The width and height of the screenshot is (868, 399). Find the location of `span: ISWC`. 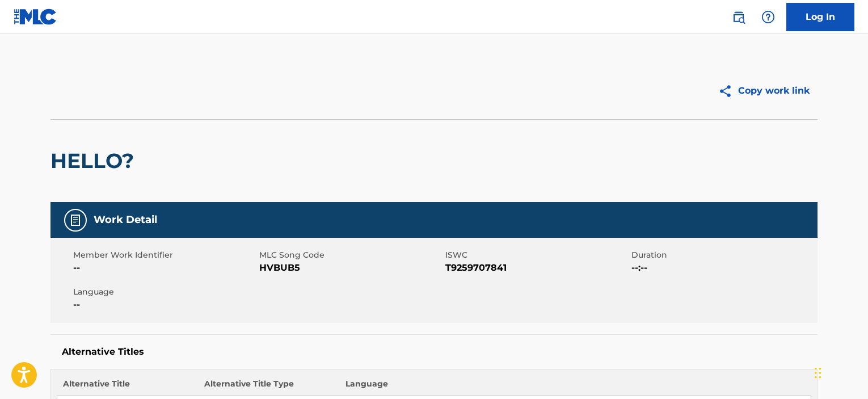

span: ISWC is located at coordinates (537, 255).